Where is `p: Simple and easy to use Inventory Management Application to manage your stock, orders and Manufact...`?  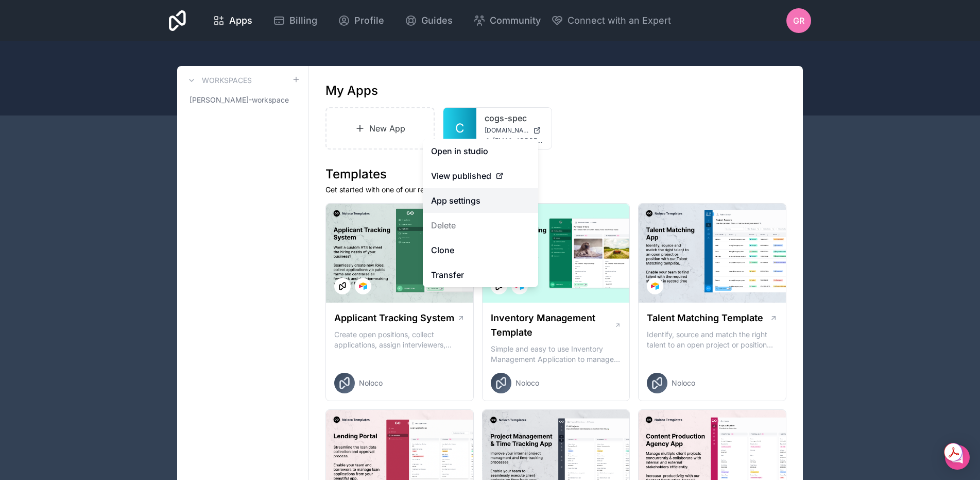
p: Simple and easy to use Inventory Management Application to manage your stock, orders and Manufact... is located at coordinates (556, 354).